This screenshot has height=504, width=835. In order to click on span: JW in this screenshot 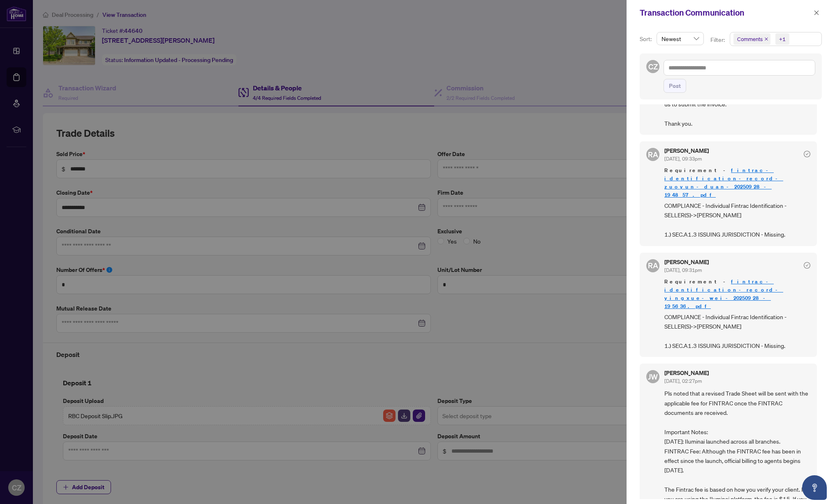, I will do `click(653, 377)`.